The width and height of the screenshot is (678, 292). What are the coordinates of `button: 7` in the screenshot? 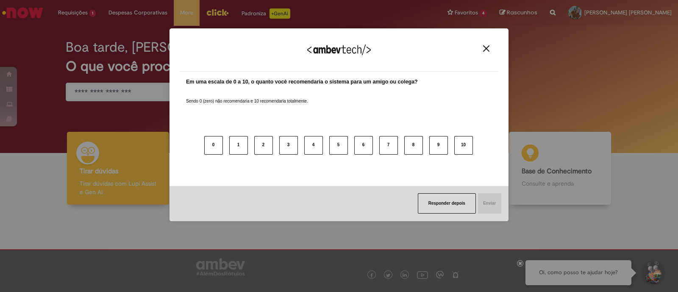 It's located at (389, 145).